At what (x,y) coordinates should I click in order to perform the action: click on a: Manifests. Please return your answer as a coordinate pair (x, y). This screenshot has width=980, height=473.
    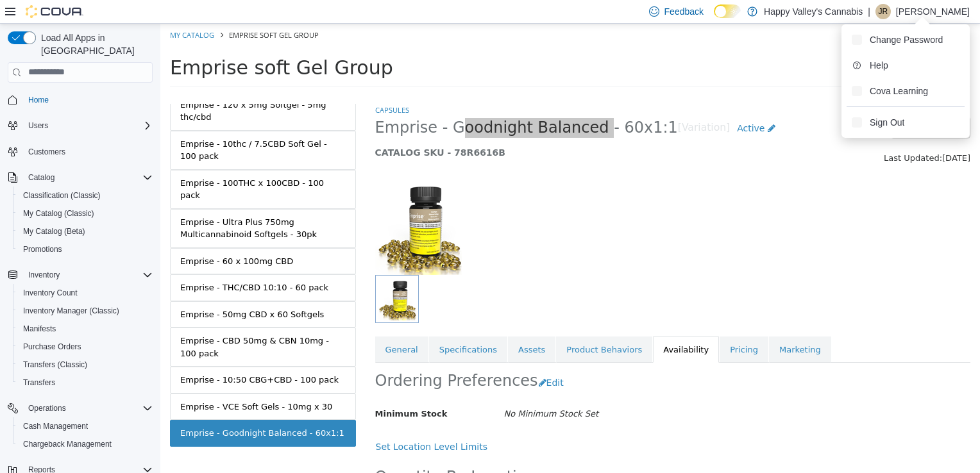
    Looking at the image, I should click on (39, 329).